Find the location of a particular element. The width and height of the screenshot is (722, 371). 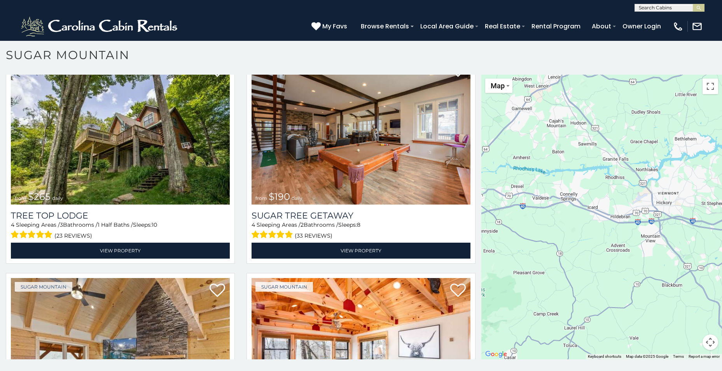

a: Local Area Guide is located at coordinates (447, 26).